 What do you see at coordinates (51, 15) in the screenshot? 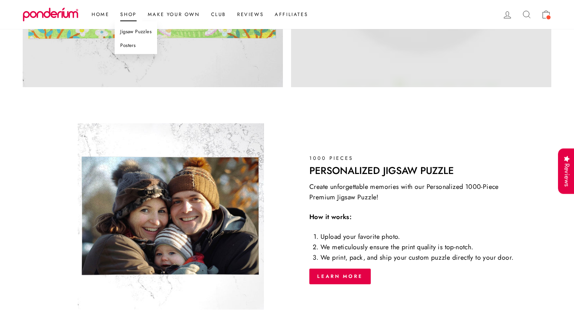
I see `img: Ponderium` at bounding box center [51, 15].